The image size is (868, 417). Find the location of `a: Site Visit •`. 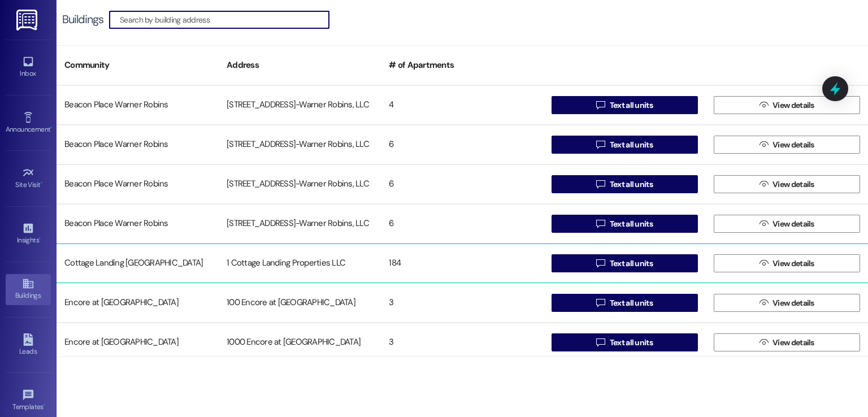

a: Site Visit • is located at coordinates (28, 179).